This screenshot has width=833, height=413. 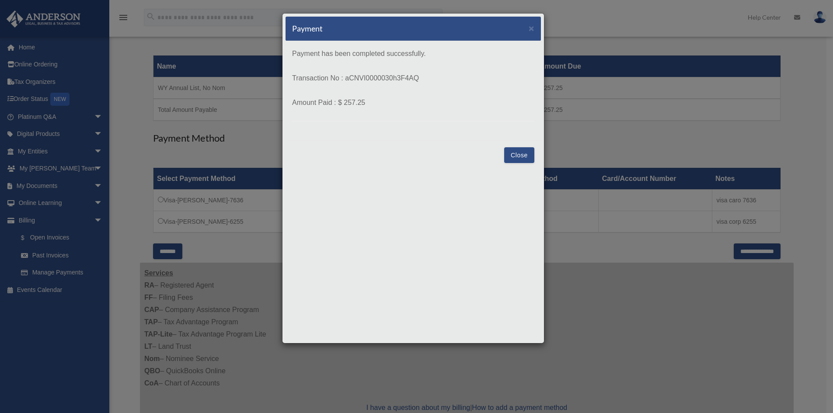 I want to click on p: Transaction No : aCNVI0000030h3F4AQ, so click(x=413, y=78).